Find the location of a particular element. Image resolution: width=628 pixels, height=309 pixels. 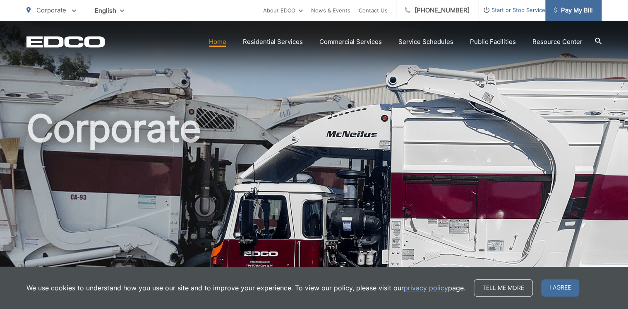

span: Corporate is located at coordinates (51, 10).